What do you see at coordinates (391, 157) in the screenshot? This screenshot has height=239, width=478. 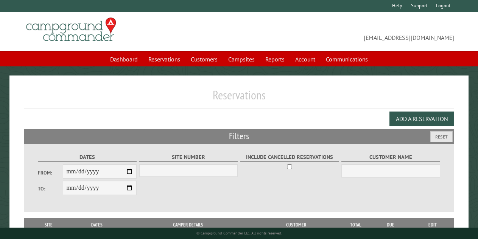 I see `label: Customer Name` at bounding box center [391, 157].